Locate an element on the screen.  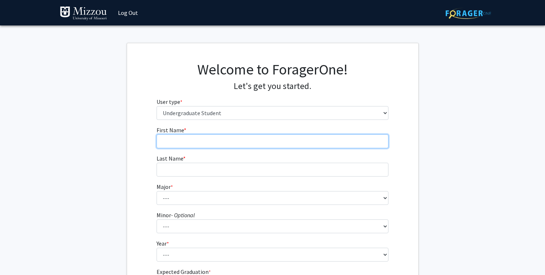
label: User type is located at coordinates (169, 102).